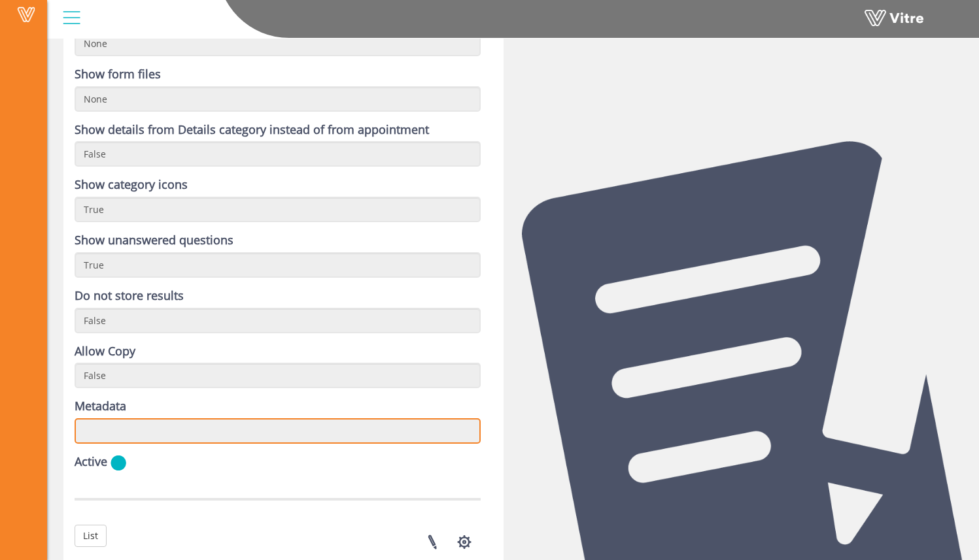  What do you see at coordinates (154, 241) in the screenshot?
I see `label: Show unanswered questions` at bounding box center [154, 241].